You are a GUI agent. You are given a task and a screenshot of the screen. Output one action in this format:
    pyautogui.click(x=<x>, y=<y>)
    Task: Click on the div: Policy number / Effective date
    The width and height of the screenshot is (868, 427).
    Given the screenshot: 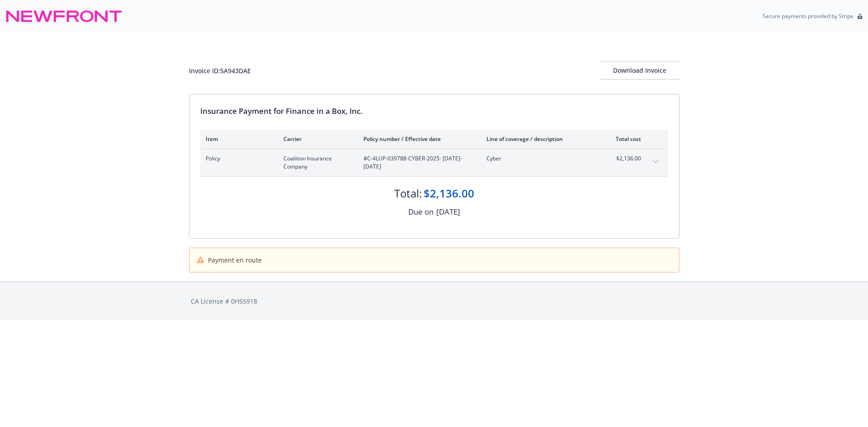 What is the action you would take?
    pyautogui.click(x=418, y=139)
    